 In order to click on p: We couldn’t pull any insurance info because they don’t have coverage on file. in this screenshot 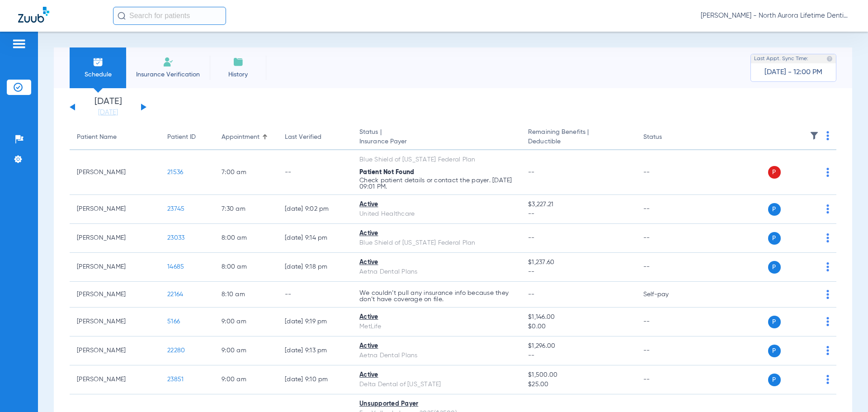, I will do `click(436, 296)`.